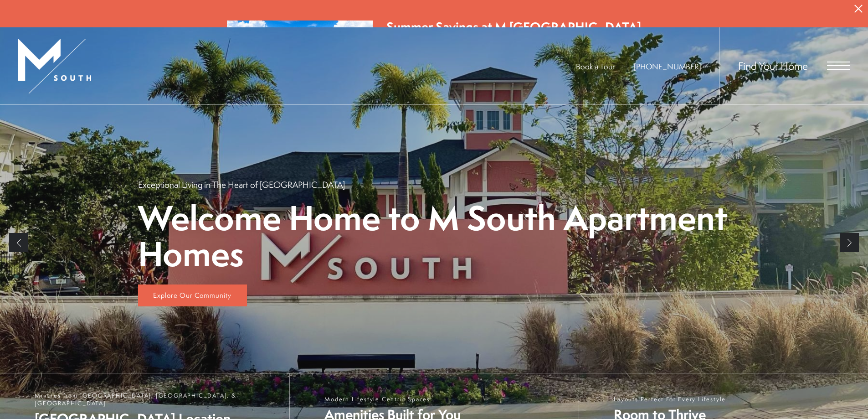 The width and height of the screenshot is (868, 419). Describe the element at coordinates (192, 294) in the screenshot. I see `span: Explore Our Community` at that location.